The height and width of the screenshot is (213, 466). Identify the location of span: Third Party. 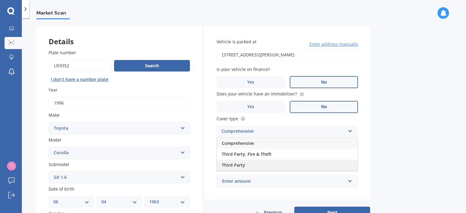
(233, 165).